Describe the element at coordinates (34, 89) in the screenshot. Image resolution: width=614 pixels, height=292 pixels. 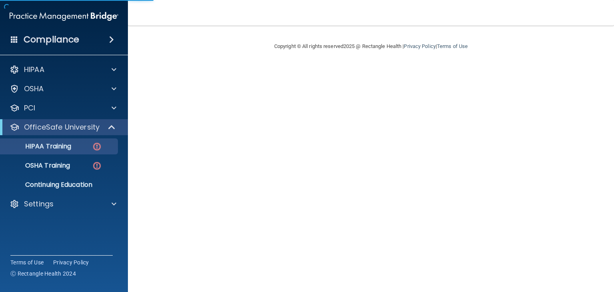
I see `p: OSHA` at that location.